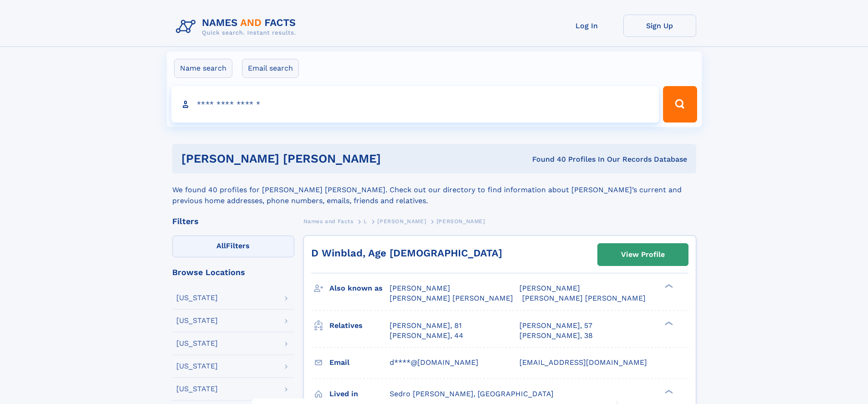 This screenshot has height=404, width=868. I want to click on div: Filters, so click(233, 222).